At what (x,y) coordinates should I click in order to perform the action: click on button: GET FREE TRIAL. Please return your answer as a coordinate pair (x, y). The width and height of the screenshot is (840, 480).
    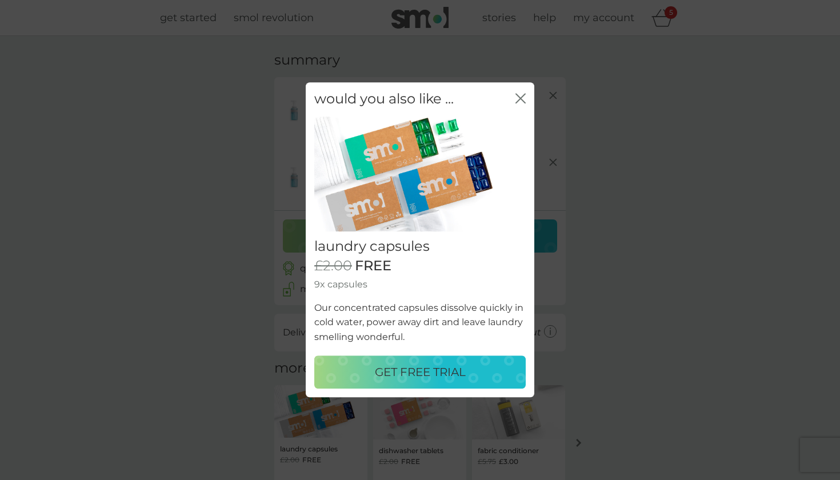
    Looking at the image, I should click on (420, 373).